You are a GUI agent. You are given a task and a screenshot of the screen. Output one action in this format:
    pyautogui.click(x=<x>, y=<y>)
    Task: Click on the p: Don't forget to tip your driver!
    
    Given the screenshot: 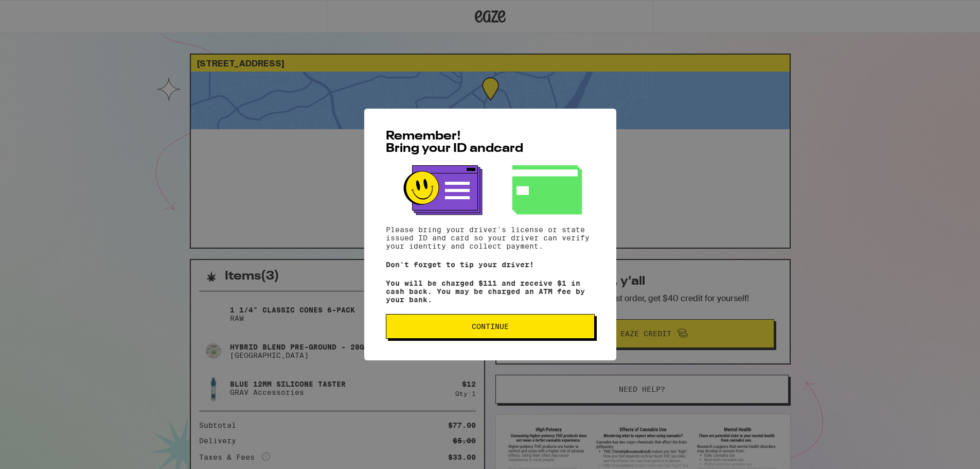 What is the action you would take?
    pyautogui.click(x=490, y=265)
    